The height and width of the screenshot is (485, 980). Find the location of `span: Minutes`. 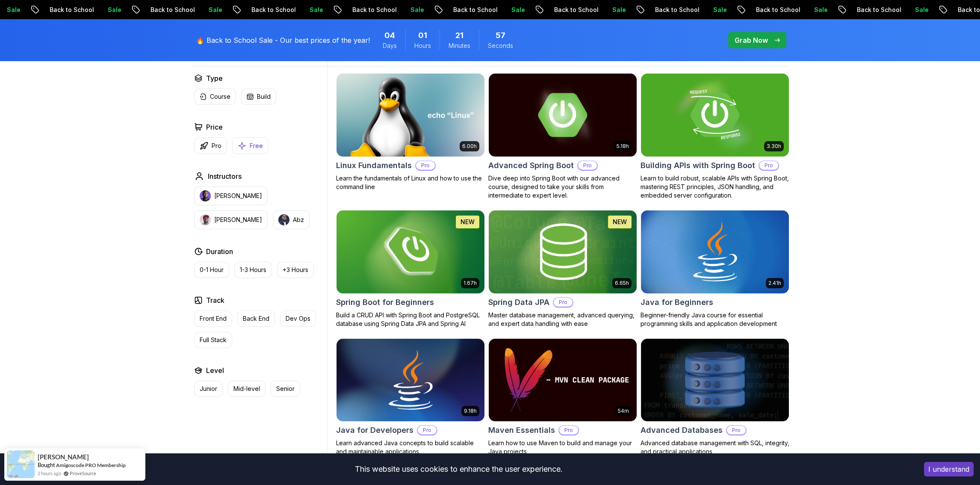

span: Minutes is located at coordinates (460, 46).